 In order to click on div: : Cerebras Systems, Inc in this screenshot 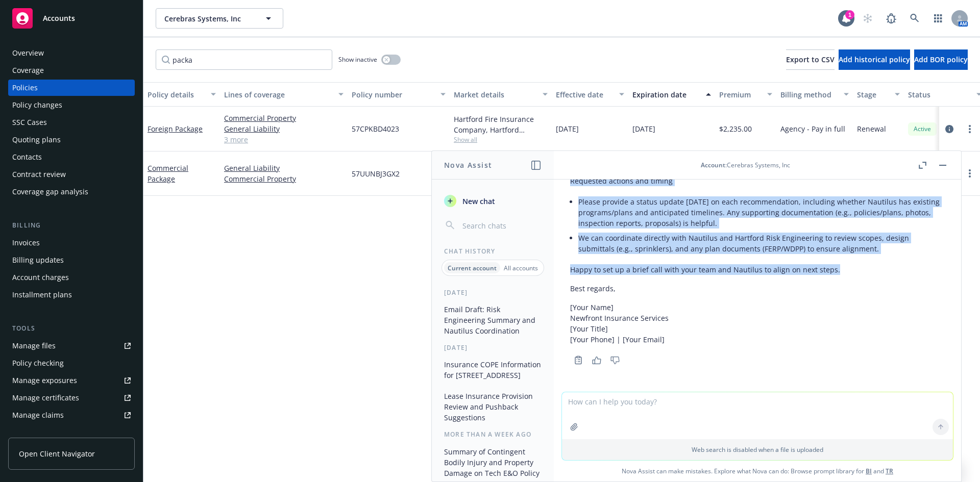, I will do `click(745, 165)`.